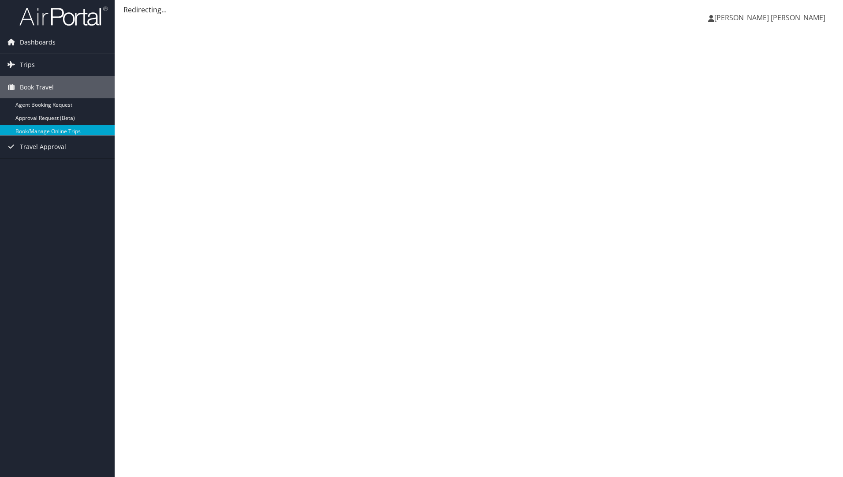 The width and height of the screenshot is (843, 477). Describe the element at coordinates (27, 65) in the screenshot. I see `span: Trips` at that location.